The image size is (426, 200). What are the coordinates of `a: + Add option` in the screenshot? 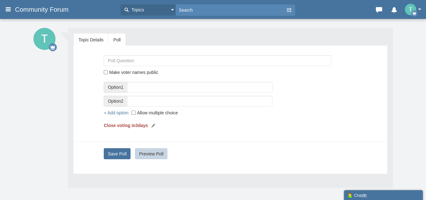 It's located at (116, 113).